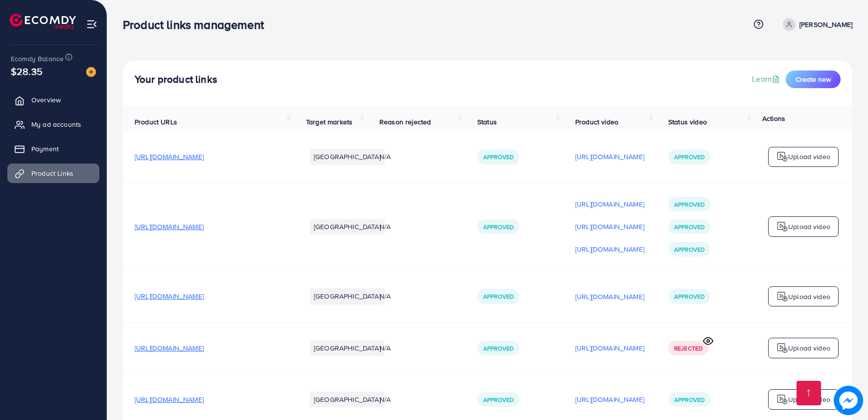  I want to click on span: Status, so click(487, 122).